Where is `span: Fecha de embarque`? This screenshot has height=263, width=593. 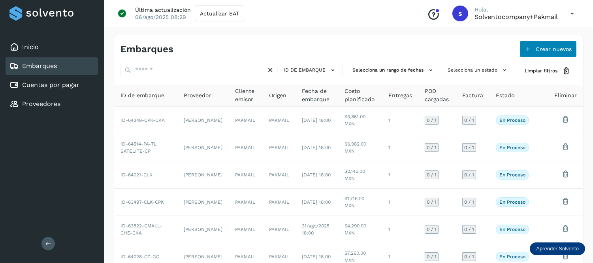 span: Fecha de embarque is located at coordinates (317, 95).